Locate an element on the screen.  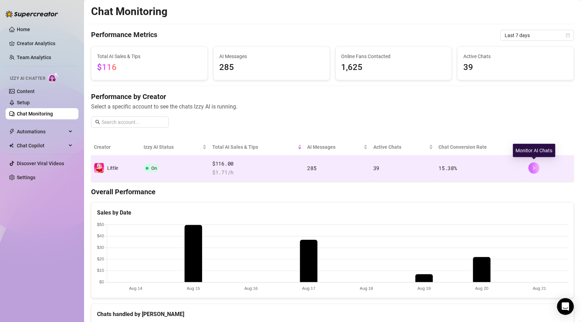
span: $116.00 is located at coordinates (257, 164).